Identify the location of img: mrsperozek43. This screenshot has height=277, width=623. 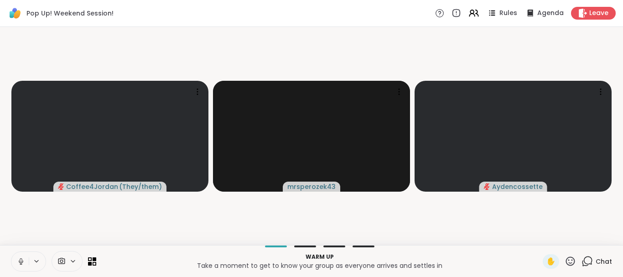
(312, 136).